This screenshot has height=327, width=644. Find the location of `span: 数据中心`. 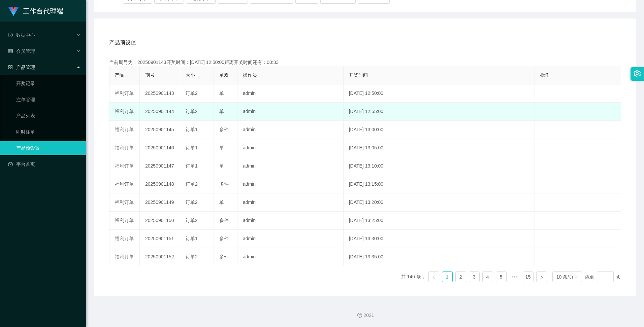

span: 数据中心 is located at coordinates (21, 35).